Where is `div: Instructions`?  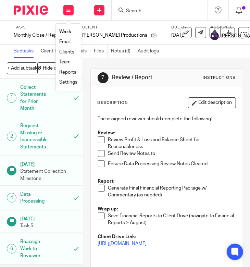 div: Instructions is located at coordinates (219, 78).